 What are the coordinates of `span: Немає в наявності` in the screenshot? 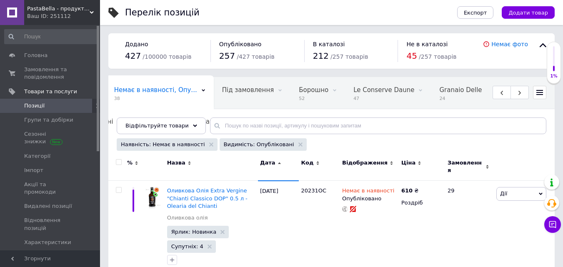 It's located at (368, 192).